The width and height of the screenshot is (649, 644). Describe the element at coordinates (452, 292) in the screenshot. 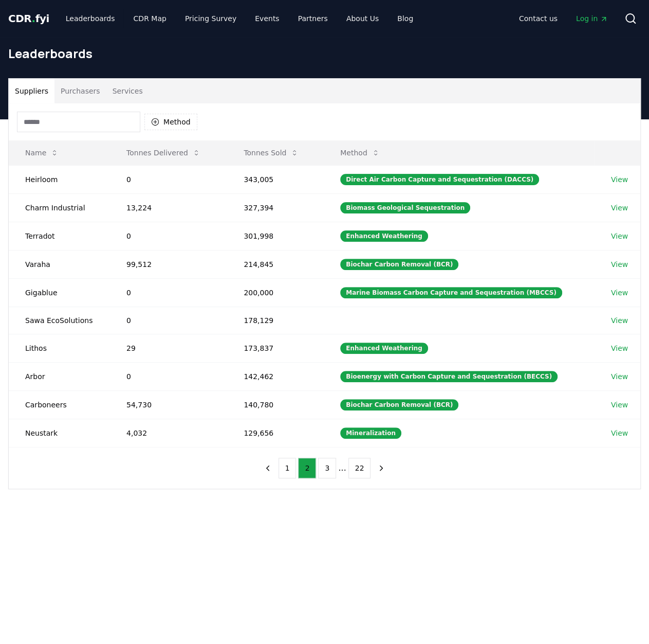

I see `div: Marine Biomass Carbon Capture and Sequestration (MBCCS)` at that location.